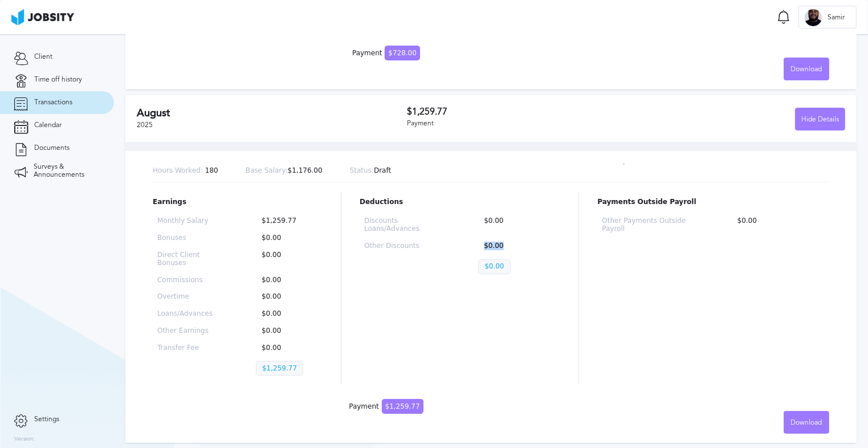  What do you see at coordinates (648, 226) in the screenshot?
I see `p: Other Payments Outside Payroll` at bounding box center [648, 226].